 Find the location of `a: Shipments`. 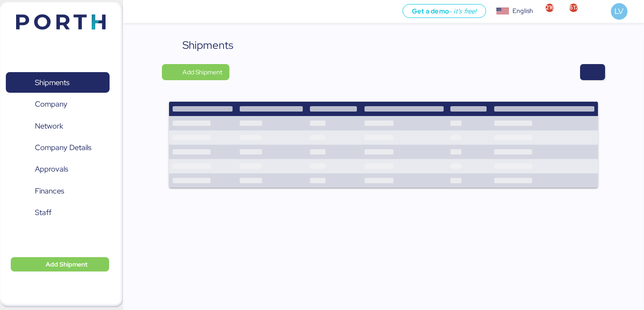

a: Shipments is located at coordinates (57, 82).